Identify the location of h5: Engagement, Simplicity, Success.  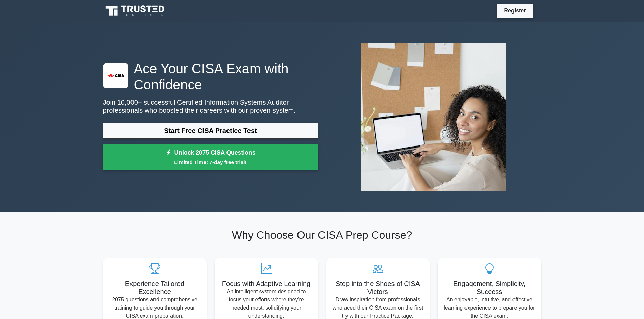
(490, 288).